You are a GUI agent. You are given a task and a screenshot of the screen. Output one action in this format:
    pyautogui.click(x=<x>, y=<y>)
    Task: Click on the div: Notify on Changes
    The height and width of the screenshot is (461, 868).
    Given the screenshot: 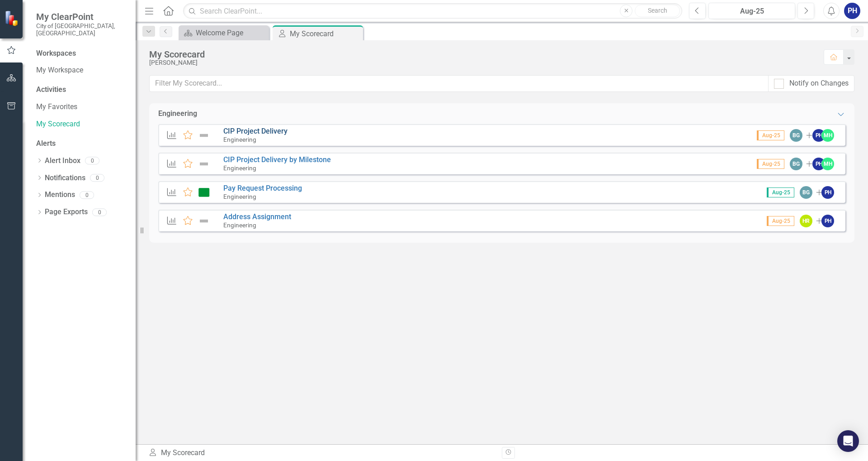 What is the action you would take?
    pyautogui.click(x=819, y=83)
    